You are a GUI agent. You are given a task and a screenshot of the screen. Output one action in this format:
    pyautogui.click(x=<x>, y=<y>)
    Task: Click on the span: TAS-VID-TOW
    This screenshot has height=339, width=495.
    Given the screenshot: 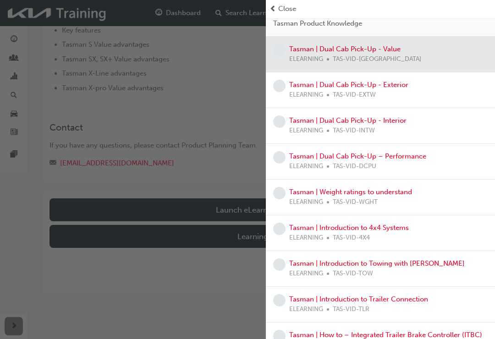 What is the action you would take?
    pyautogui.click(x=353, y=274)
    